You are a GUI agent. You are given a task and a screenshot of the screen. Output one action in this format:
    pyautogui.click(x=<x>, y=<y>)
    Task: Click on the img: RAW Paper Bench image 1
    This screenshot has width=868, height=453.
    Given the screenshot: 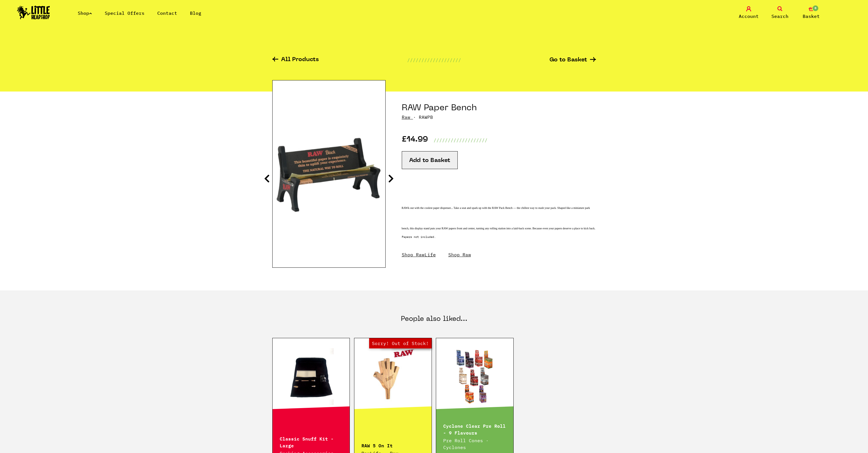 What is the action you would take?
    pyautogui.click(x=329, y=174)
    